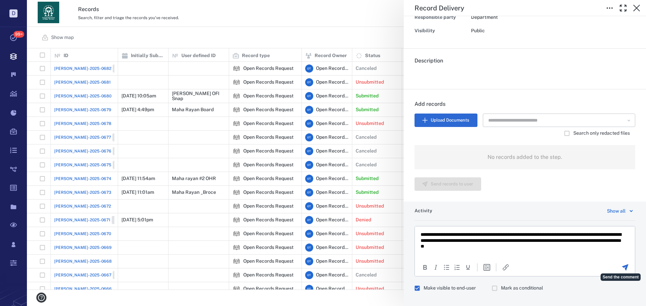  What do you see at coordinates (468, 268) in the screenshot?
I see `button: Underline` at bounding box center [468, 268].